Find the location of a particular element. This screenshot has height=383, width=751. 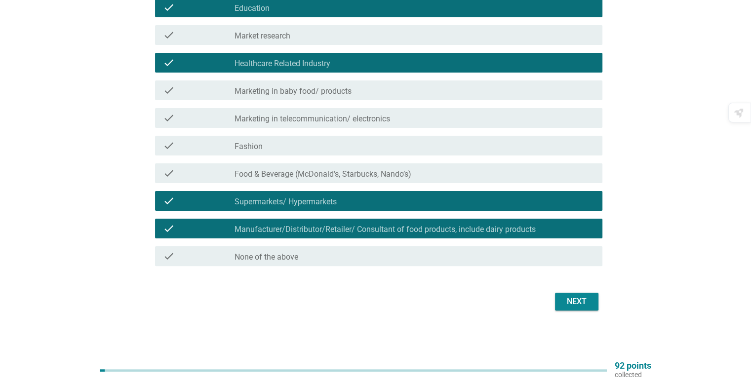

label: Market research is located at coordinates (262, 36).